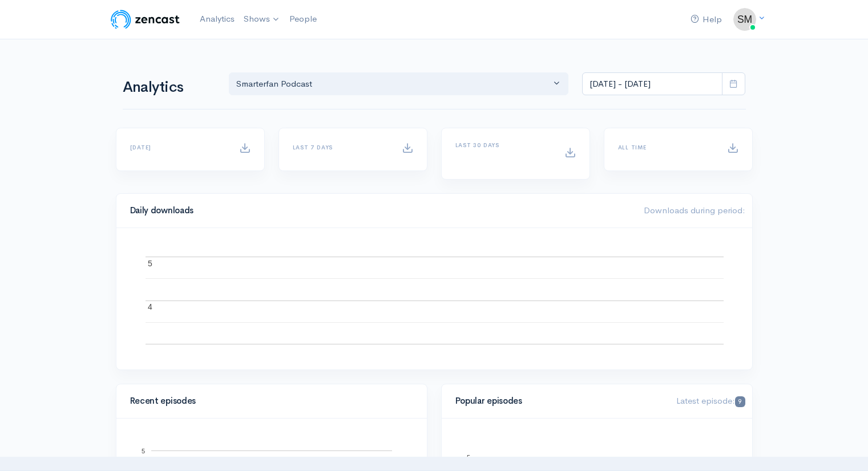 The image size is (868, 471). What do you see at coordinates (145, 19) in the screenshot?
I see `img: ZenCast Logo` at bounding box center [145, 19].